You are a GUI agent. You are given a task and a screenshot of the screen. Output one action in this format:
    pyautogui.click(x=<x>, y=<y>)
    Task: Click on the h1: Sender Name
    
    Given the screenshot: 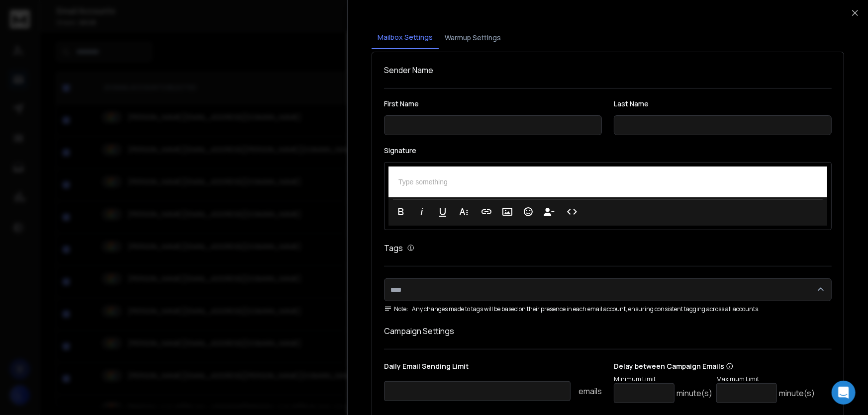 What is the action you would take?
    pyautogui.click(x=608, y=70)
    